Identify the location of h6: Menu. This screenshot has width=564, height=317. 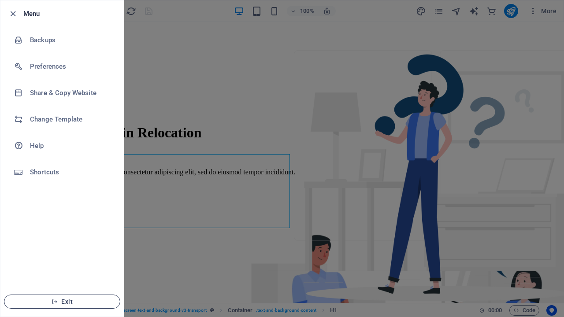
(70, 14).